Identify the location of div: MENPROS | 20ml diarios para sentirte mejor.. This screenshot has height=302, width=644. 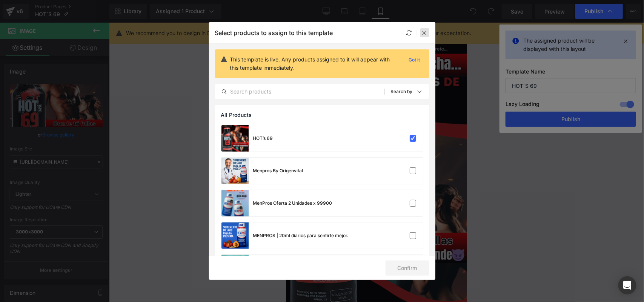
(301, 236).